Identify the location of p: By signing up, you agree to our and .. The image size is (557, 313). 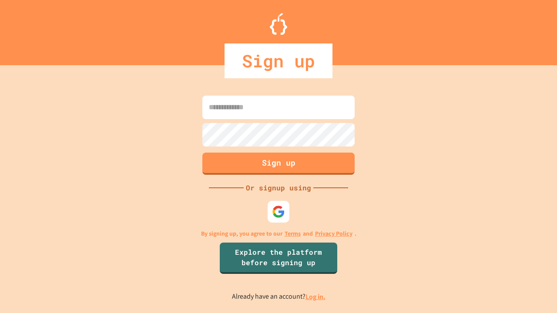
(278, 234).